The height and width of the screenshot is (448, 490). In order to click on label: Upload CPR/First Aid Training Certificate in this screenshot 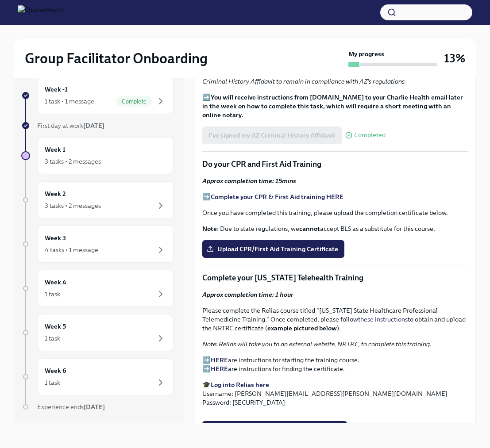, I will do `click(273, 249)`.